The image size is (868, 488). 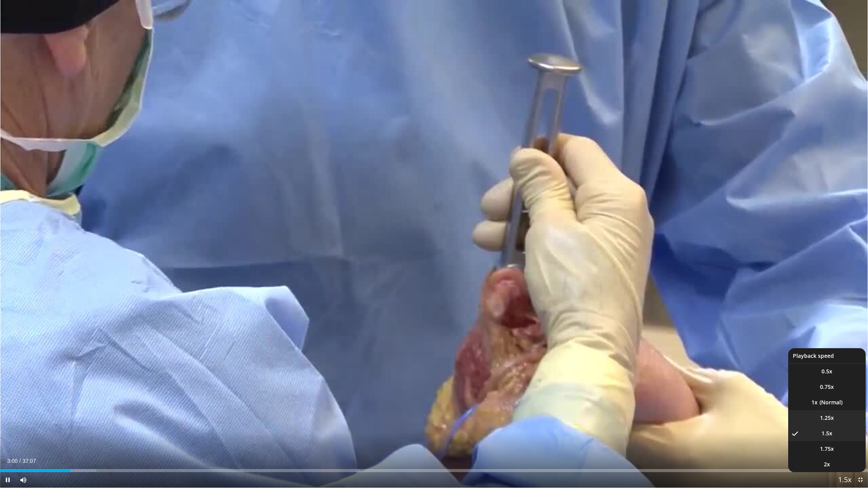 What do you see at coordinates (827, 417) in the screenshot?
I see `span: 1.25x` at bounding box center [827, 417].